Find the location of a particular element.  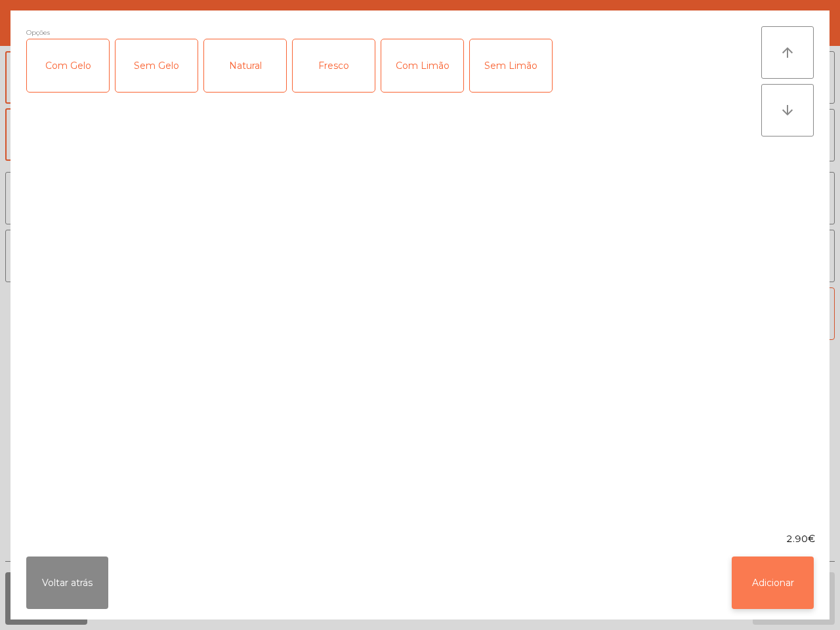

span: Opções is located at coordinates (38, 32).